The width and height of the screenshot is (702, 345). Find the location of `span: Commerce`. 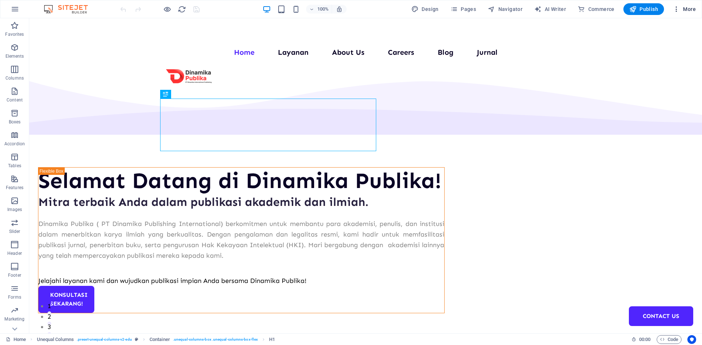

span: Commerce is located at coordinates (596, 9).